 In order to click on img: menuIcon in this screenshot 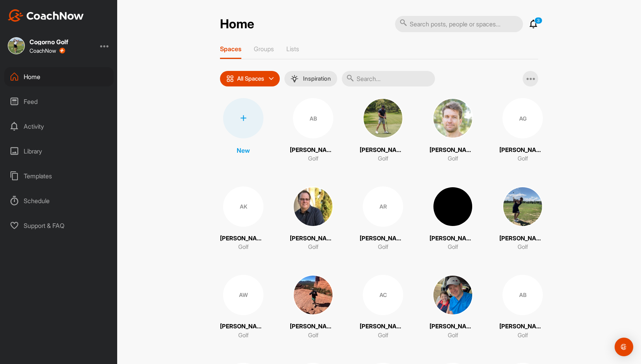, I will do `click(294, 79)`.